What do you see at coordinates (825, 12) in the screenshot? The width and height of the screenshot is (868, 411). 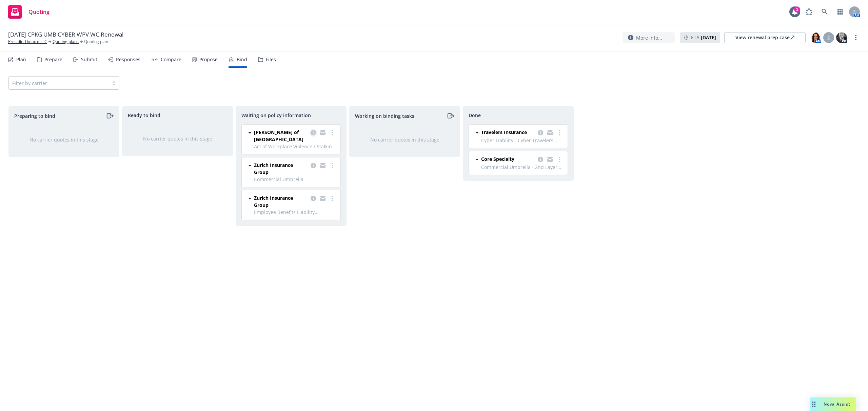 I see `a: Search` at bounding box center [825, 12].